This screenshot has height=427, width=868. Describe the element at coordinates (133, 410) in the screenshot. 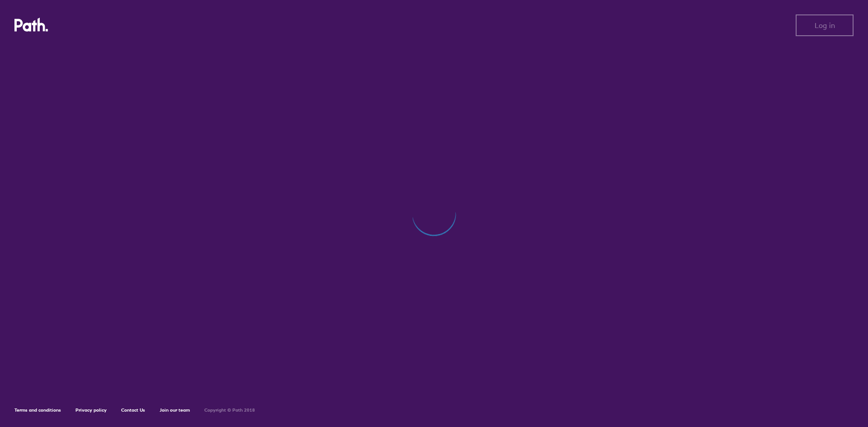

I see `a: Contact Us` at that location.